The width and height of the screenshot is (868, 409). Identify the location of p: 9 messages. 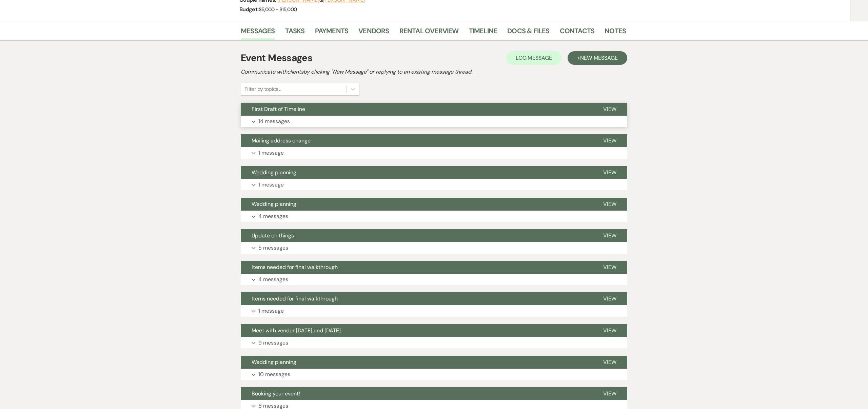
(273, 343).